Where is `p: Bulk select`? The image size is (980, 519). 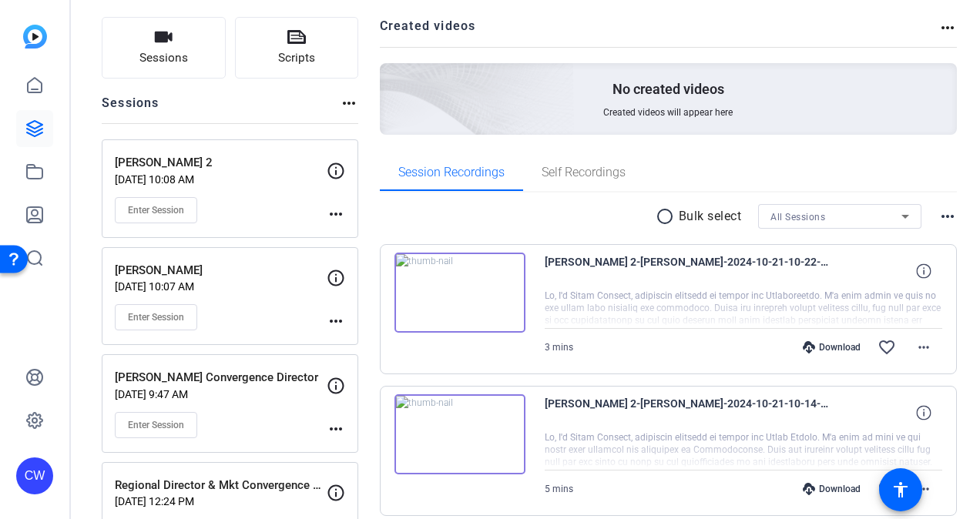 p: Bulk select is located at coordinates (710, 216).